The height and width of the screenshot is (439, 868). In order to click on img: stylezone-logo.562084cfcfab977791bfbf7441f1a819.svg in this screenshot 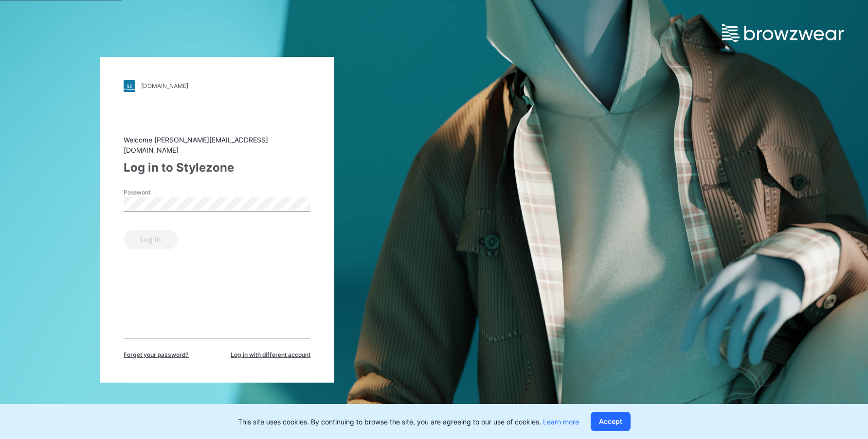, I will do `click(129, 86)`.